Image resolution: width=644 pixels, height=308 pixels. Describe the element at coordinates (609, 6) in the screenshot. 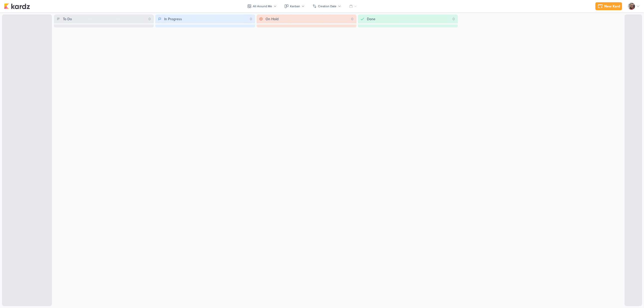

I see `button: New Kard` at that location.